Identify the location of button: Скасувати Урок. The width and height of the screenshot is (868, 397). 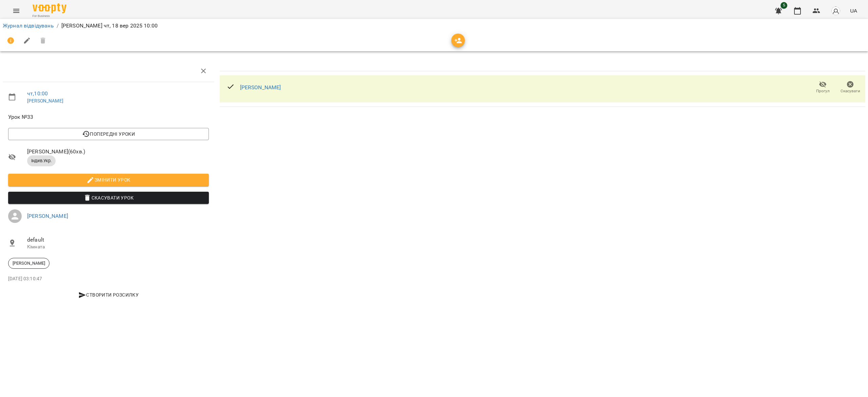
(108, 198).